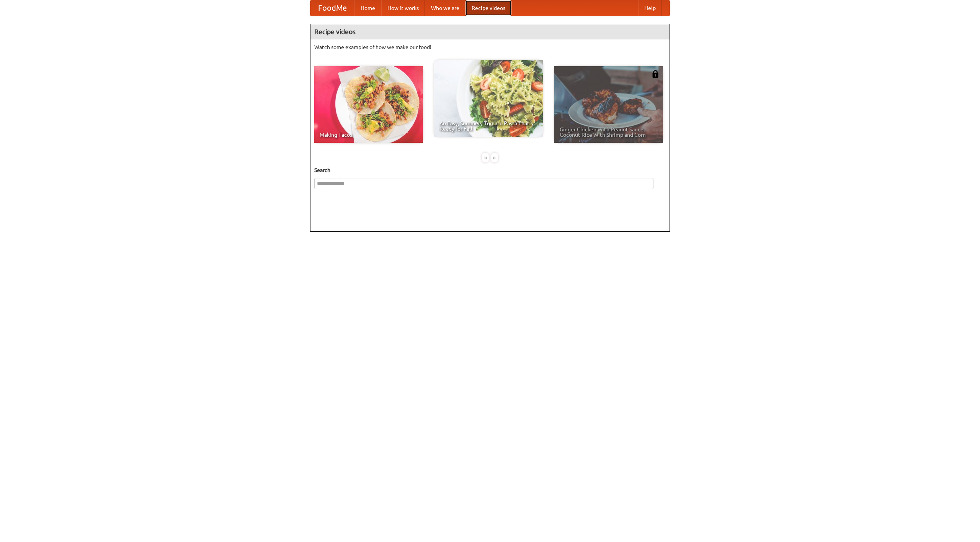 This screenshot has width=980, height=542. Describe the element at coordinates (490, 47) in the screenshot. I see `p: Watch some examples of how we make our food!` at that location.